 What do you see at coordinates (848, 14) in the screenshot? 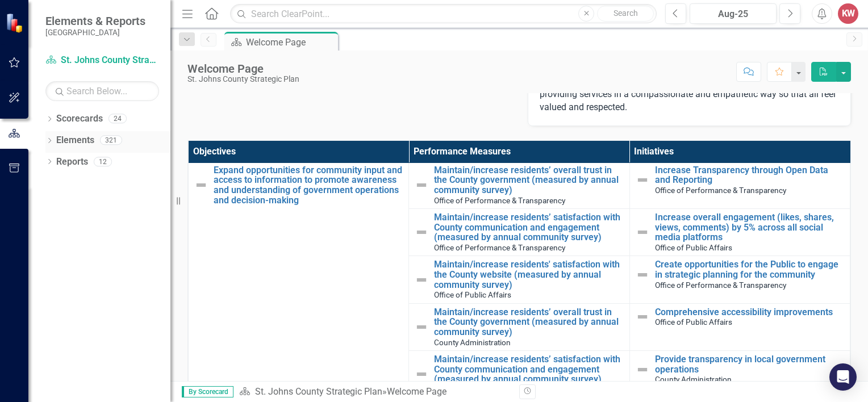
I see `div: KW` at bounding box center [848, 14].